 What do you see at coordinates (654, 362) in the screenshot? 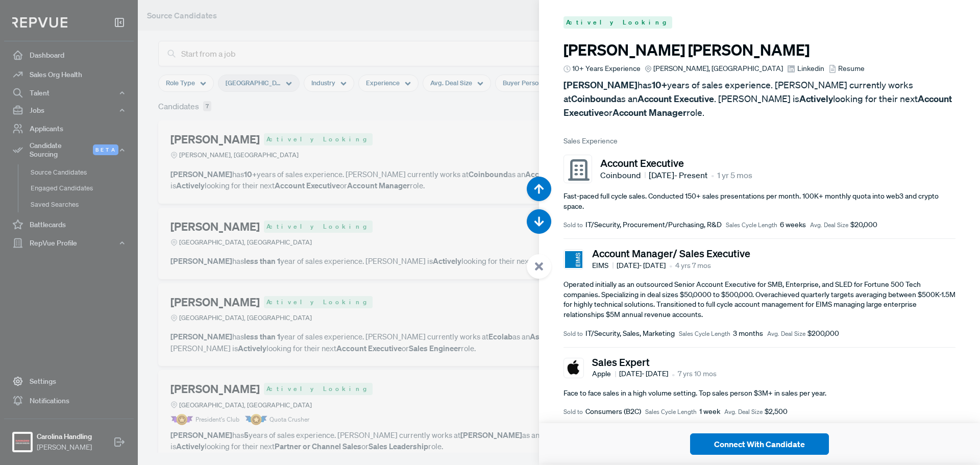
I see `h5: Sales Expert` at bounding box center [654, 362].